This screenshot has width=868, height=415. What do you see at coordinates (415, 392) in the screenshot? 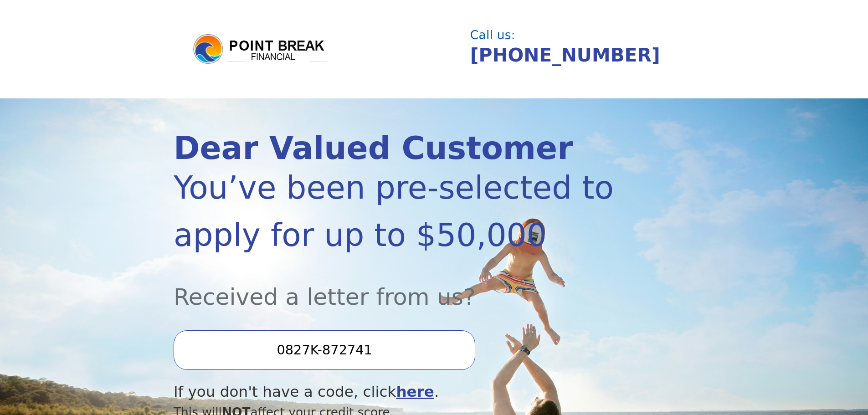
I see `b: here` at bounding box center [415, 392].